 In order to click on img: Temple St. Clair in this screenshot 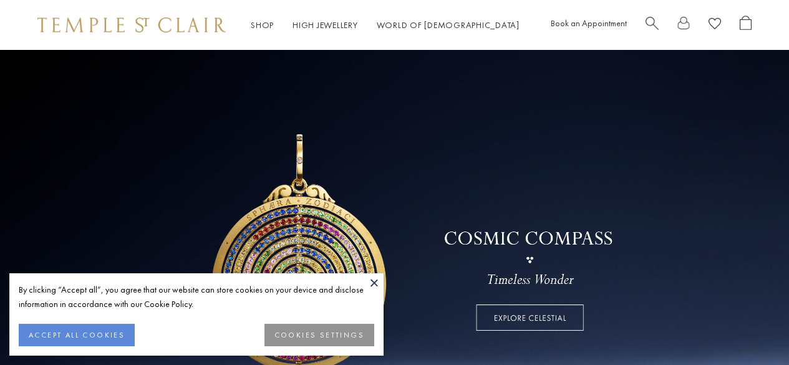, I will do `click(132, 25)`.